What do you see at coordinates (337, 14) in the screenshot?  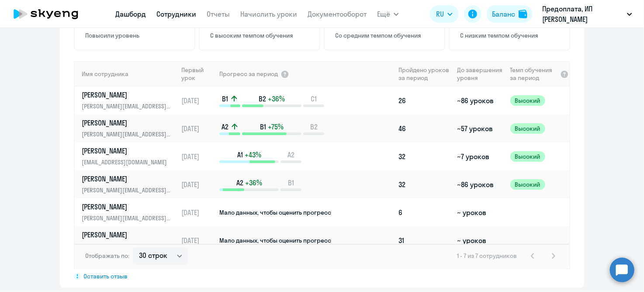 I see `a: Документооборот` at bounding box center [337, 14].